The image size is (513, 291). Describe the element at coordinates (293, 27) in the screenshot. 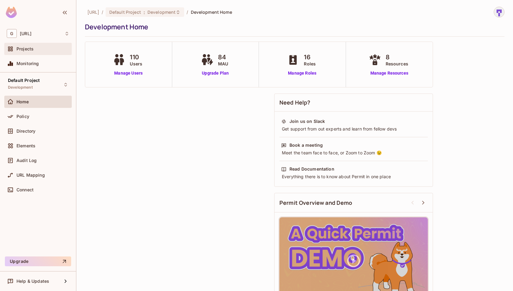

I see `div: Development Home` at that location.